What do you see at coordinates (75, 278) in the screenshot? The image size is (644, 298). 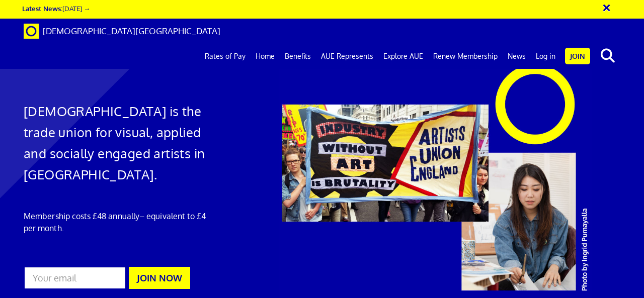 I see `input: Your email` at bounding box center [75, 278].